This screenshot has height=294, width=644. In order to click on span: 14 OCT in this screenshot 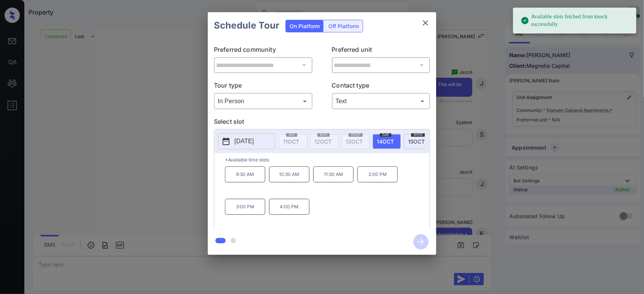, I will do `click(385, 141)`.